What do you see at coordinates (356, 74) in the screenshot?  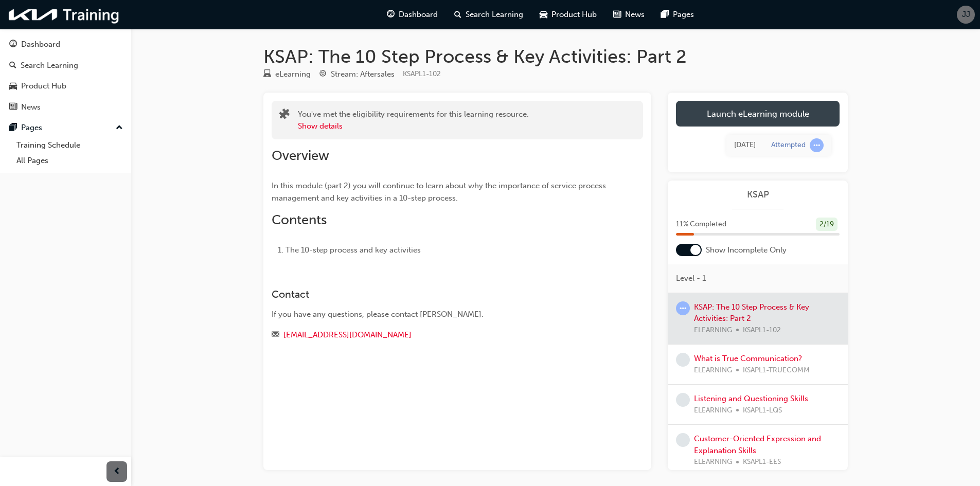 I see `div: Stream` at bounding box center [356, 74].